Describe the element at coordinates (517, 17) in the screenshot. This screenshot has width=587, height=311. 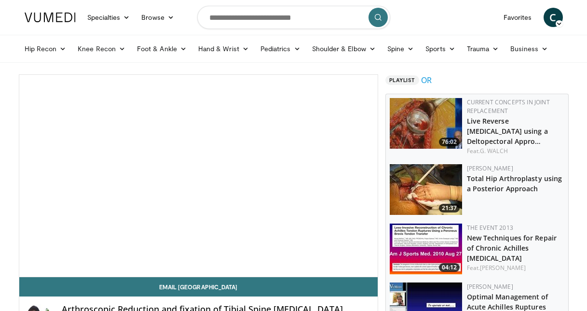
I see `a: Favorites` at that location.